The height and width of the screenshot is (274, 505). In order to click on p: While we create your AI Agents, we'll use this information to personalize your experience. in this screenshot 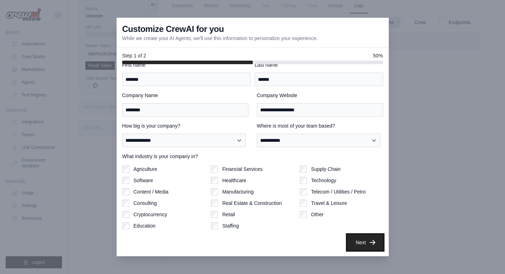, I will do `click(220, 38)`.